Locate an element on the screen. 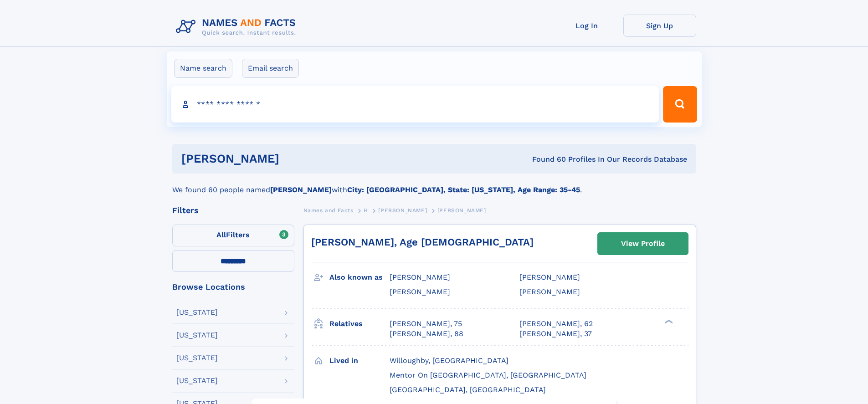 Image resolution: width=868 pixels, height=404 pixels. div: We found 60 people named with . is located at coordinates (434, 184).